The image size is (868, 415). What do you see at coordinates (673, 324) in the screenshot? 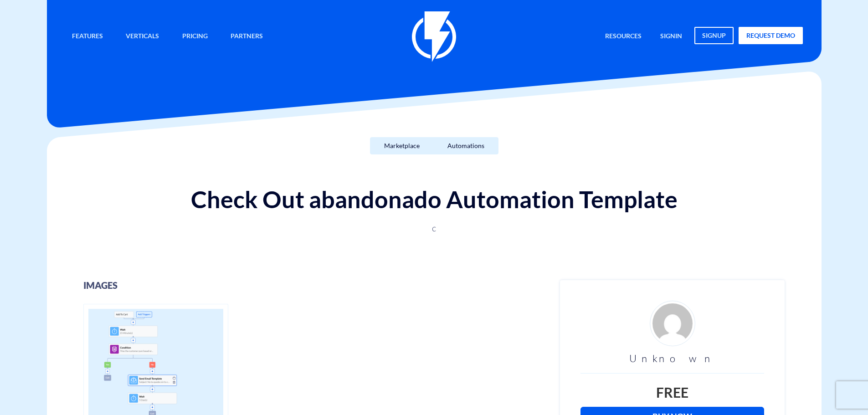
I see `img: d4fe36f24926ae2e6254bfc5557d6d03` at bounding box center [673, 324].